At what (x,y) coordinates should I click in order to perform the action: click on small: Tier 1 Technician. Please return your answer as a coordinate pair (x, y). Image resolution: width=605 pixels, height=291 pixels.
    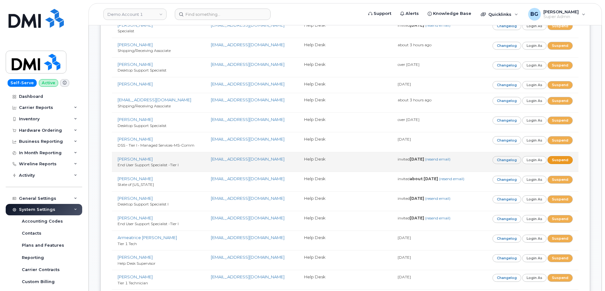
    Looking at the image, I should click on (133, 282).